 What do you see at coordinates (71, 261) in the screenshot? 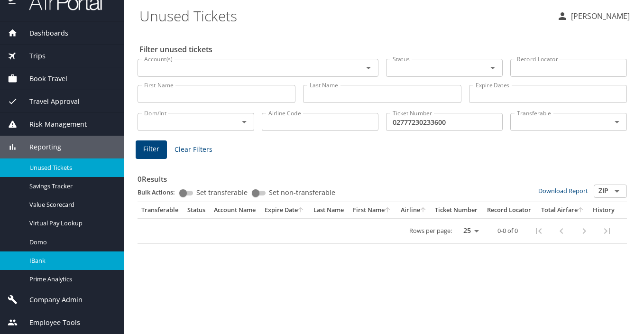
I see `span: IBank` at bounding box center [71, 261].